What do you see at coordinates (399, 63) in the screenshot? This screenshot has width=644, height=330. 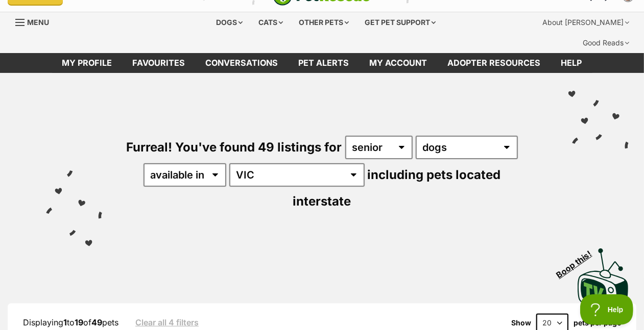 I see `a: My account` at bounding box center [399, 63].